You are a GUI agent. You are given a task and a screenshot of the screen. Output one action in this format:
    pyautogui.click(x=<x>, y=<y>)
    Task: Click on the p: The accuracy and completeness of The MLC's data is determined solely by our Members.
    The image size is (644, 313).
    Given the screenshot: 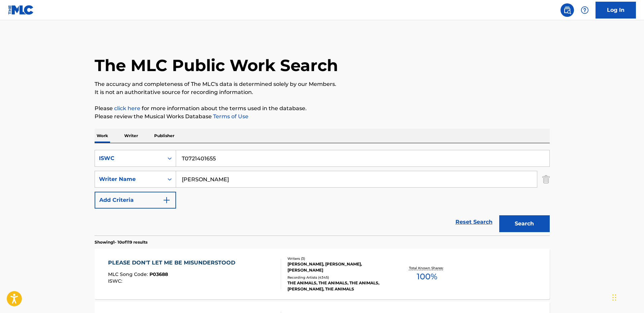 What is the action you would take?
    pyautogui.click(x=322, y=85)
    